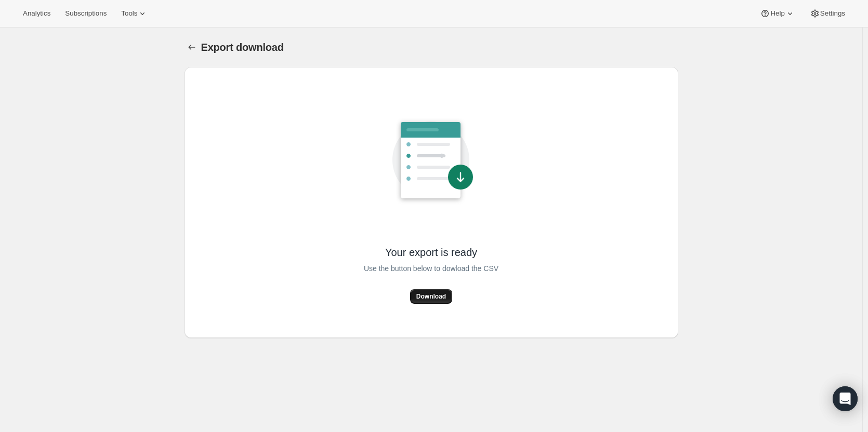 This screenshot has width=868, height=432. What do you see at coordinates (134, 14) in the screenshot?
I see `button: Tools` at bounding box center [134, 14].